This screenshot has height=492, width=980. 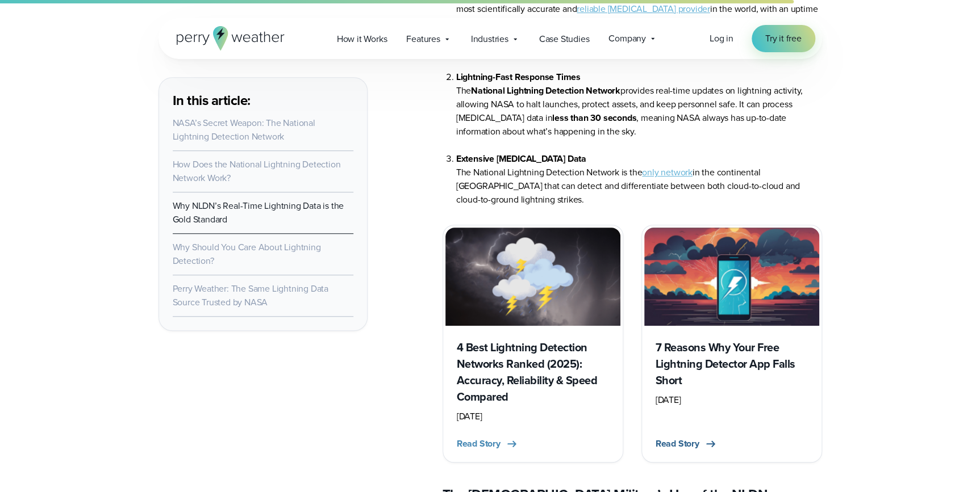 What do you see at coordinates (362, 39) in the screenshot?
I see `span: How it Works` at bounding box center [362, 39].